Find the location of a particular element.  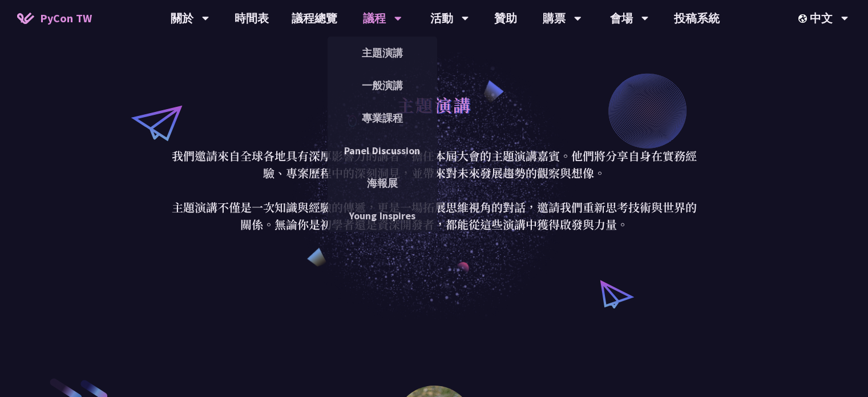

a: PyCon TW is located at coordinates (54, 19).